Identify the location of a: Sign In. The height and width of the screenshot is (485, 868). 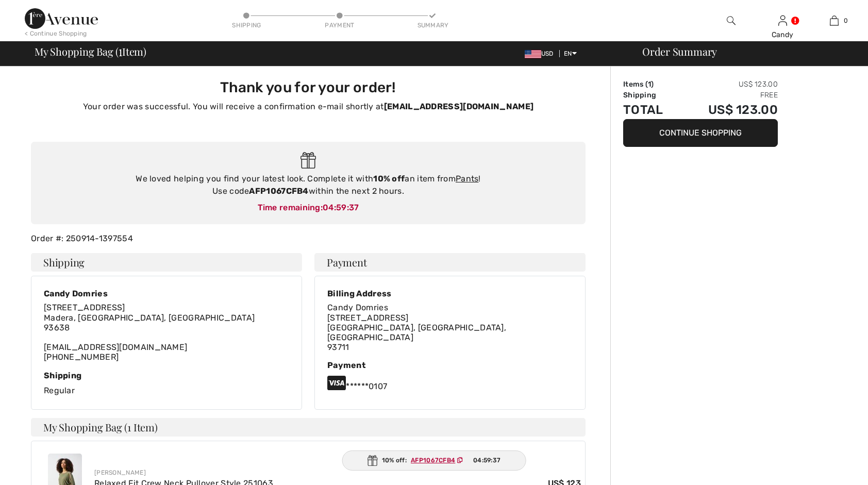
(782, 20).